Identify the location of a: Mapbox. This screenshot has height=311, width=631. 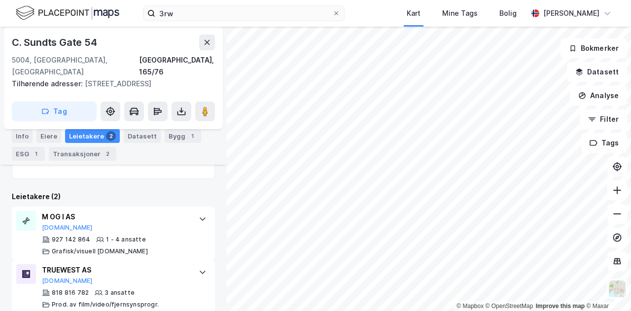
(470, 306).